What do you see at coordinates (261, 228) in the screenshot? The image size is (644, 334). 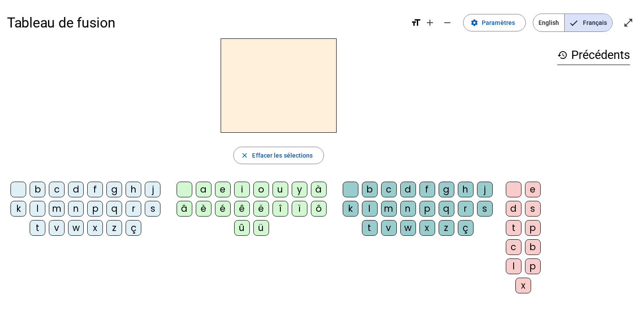 I see `div: ü` at bounding box center [261, 228].